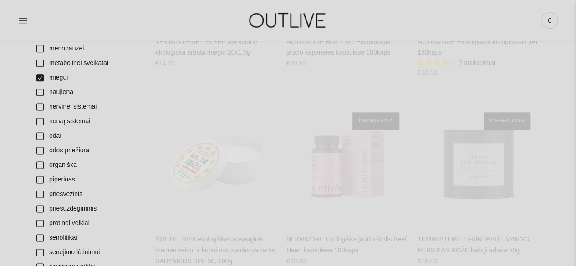 Image resolution: width=576 pixels, height=266 pixels. I want to click on a: senėjimo lėtinimui, so click(88, 253).